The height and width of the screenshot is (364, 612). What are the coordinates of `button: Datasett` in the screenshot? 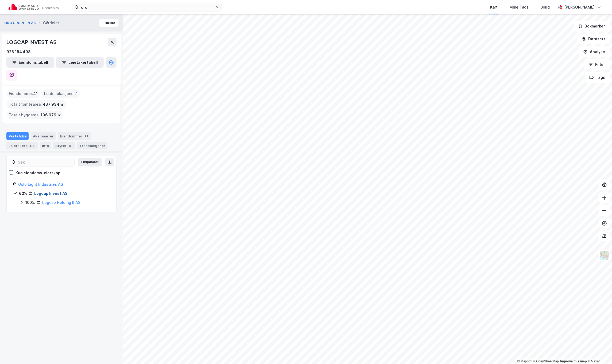 It's located at (593, 39).